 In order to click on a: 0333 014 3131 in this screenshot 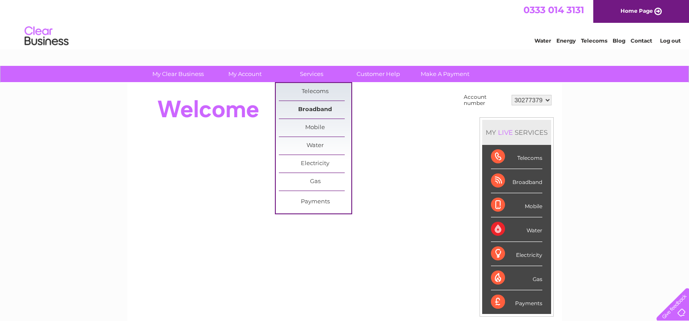, I will do `click(554, 10)`.